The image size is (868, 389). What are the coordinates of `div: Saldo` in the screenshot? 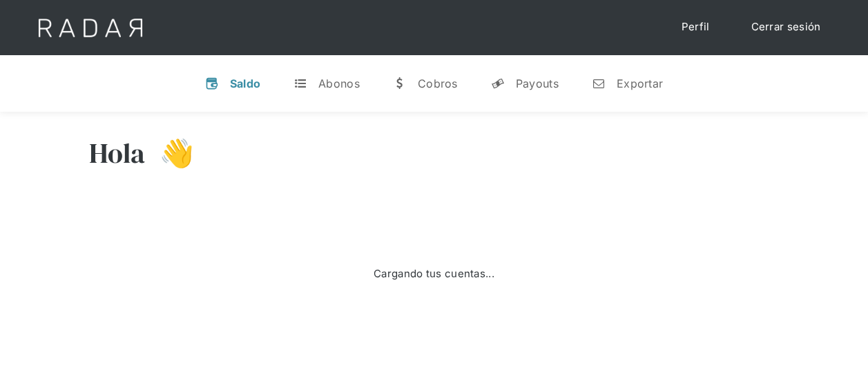 It's located at (245, 84).